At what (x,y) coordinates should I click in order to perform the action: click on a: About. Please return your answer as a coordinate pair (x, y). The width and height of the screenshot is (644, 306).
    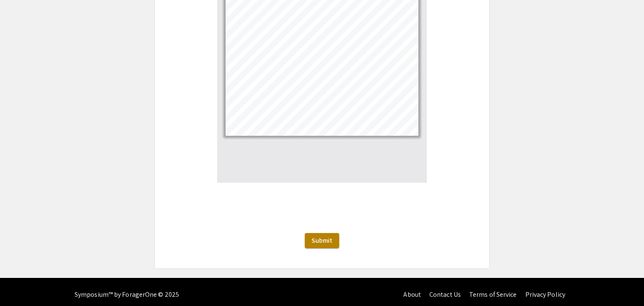
    Looking at the image, I should click on (412, 295).